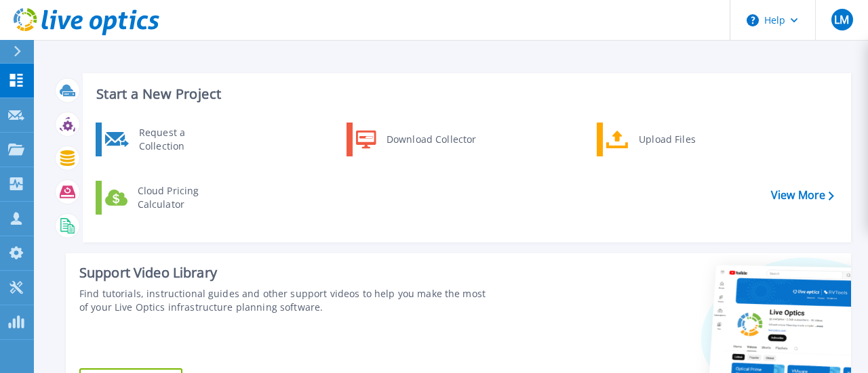  I want to click on div: Download Collector, so click(431, 140).